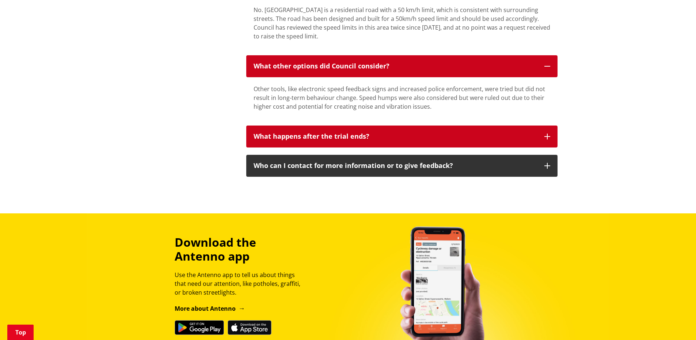  I want to click on img: Get it on Google Play, so click(199, 327).